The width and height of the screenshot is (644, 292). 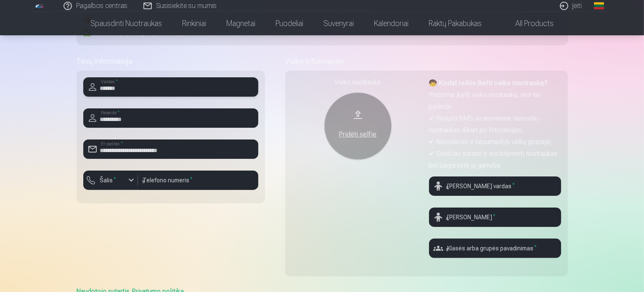 I want to click on div: Pridėti selfie, so click(x=358, y=135).